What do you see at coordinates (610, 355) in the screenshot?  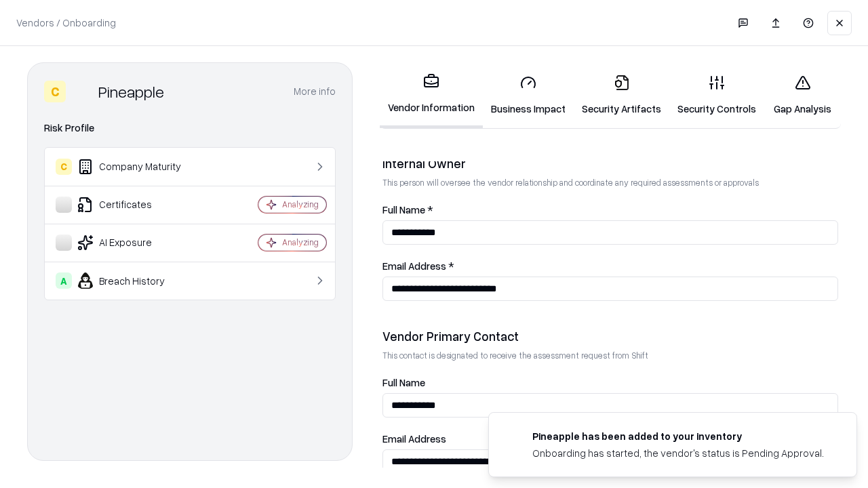 I see `p: This contact is designated to receive the assessment request from Shift` at bounding box center [610, 355].